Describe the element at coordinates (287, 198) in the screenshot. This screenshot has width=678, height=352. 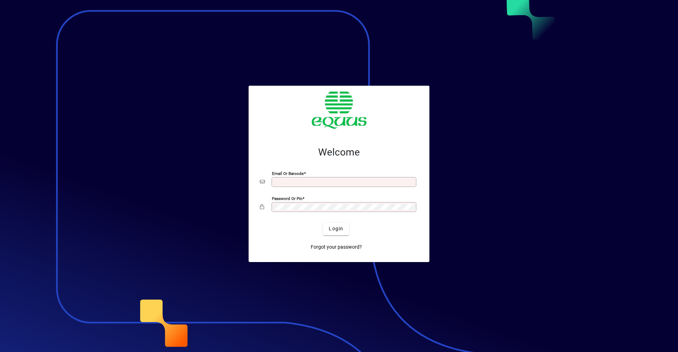
I see `mat-label: Password or Pin` at that location.